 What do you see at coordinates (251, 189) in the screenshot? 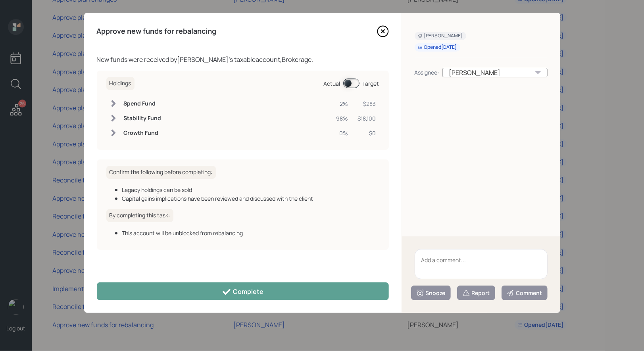
I see `div: Legacy holdings can be sold` at bounding box center [251, 189].